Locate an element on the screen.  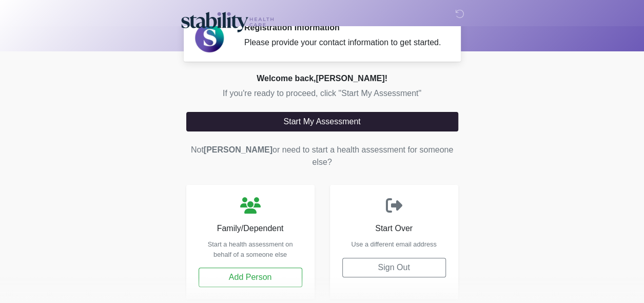
div: Please provide your contact information to get started. is located at coordinates (343, 43).